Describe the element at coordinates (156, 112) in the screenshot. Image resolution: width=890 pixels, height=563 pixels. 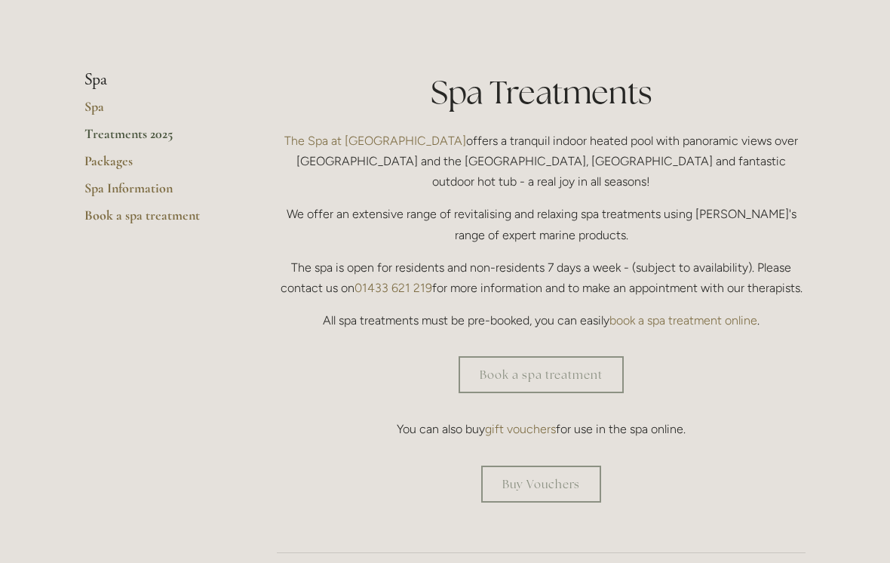
I see `a: Spa` at that location.